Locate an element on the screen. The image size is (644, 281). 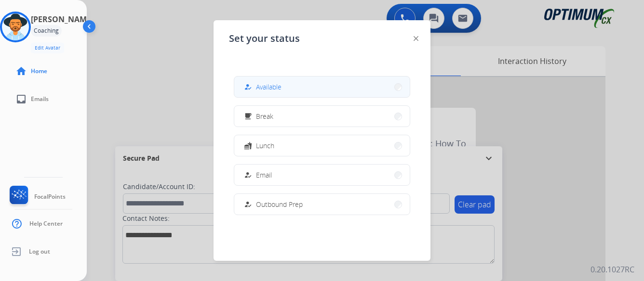
button: Outbound Prep is located at coordinates (322, 204).